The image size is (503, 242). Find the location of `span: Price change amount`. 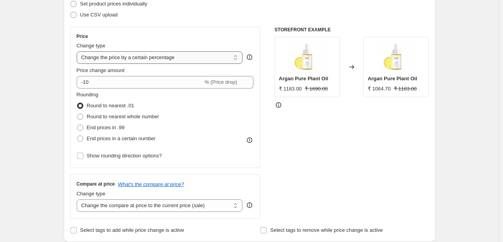

span: Price change amount is located at coordinates (100, 70).